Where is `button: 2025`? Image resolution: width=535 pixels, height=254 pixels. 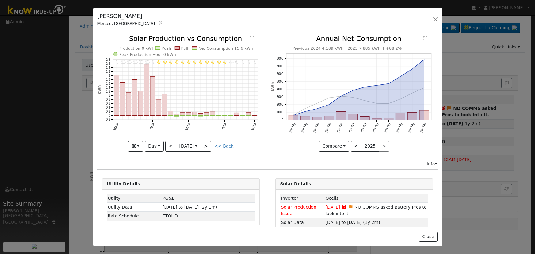
button: 2025 is located at coordinates (370, 146).